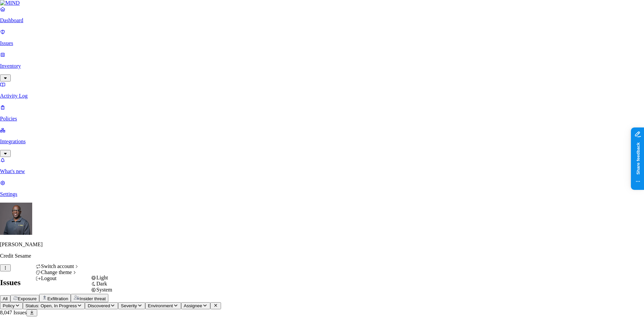  What do you see at coordinates (58, 278) in the screenshot?
I see `div: Logout` at bounding box center [58, 278].